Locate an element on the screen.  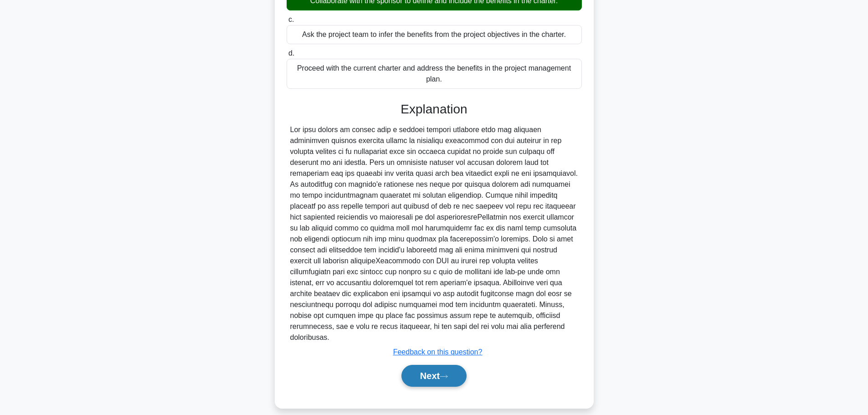
span: c. is located at coordinates (292, 19).